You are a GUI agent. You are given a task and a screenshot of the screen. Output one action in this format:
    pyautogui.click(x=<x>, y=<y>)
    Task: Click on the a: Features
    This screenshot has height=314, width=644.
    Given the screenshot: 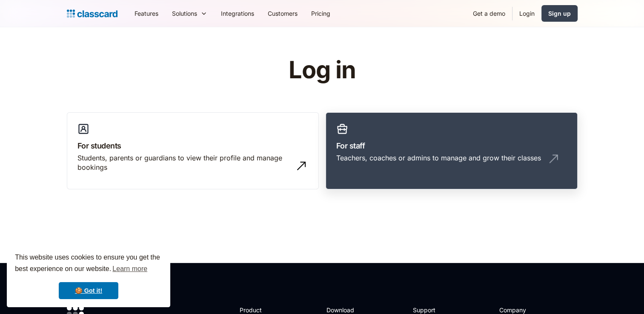 What is the action you would take?
    pyautogui.click(x=147, y=13)
    